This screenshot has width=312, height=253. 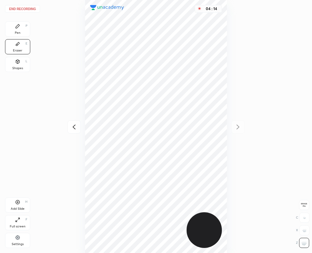 I want to click on div: 04 : 14, so click(x=212, y=9).